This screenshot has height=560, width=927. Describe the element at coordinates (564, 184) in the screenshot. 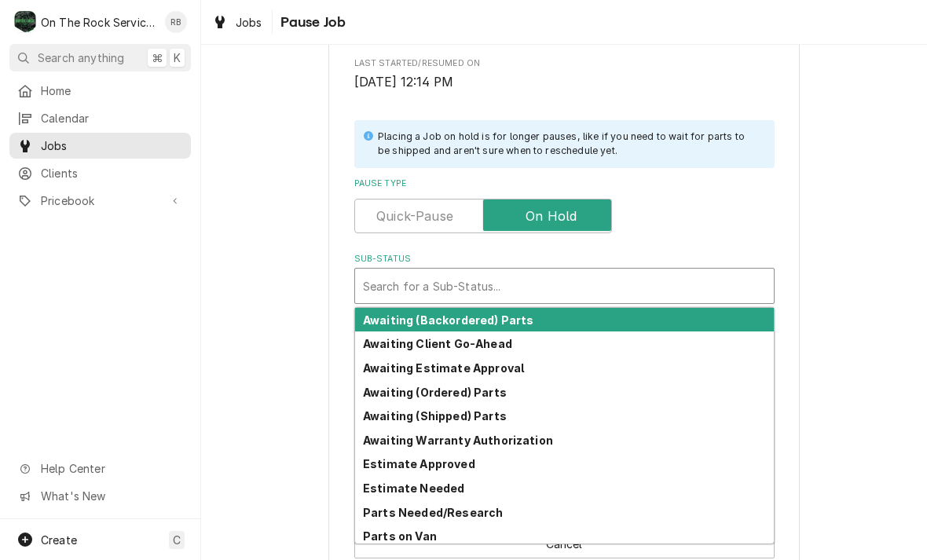

I see `label: Pause Type` at that location.